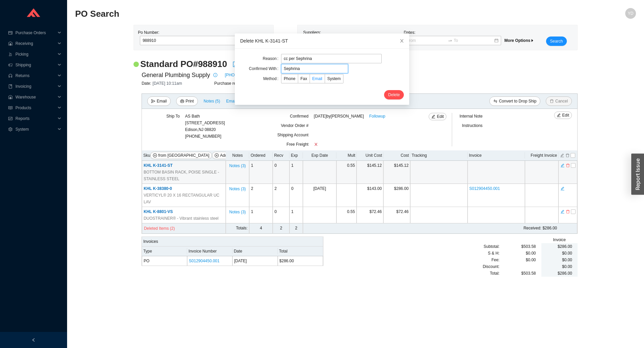 The image size is (644, 348). What do you see at coordinates (495, 260) in the screenshot?
I see `span: Fee :` at bounding box center [495, 260].